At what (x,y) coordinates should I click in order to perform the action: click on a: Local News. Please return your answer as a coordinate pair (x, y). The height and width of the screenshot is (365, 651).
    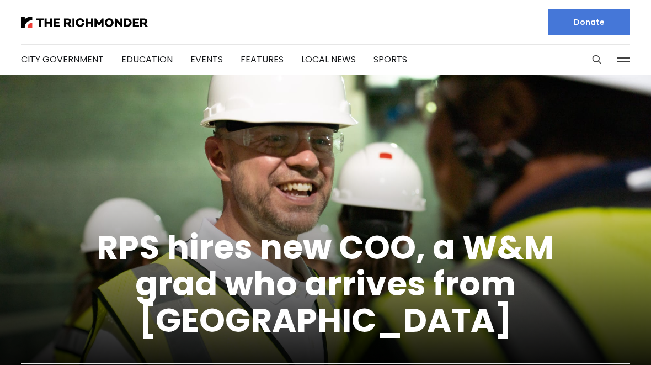
    Looking at the image, I should click on (328, 59).